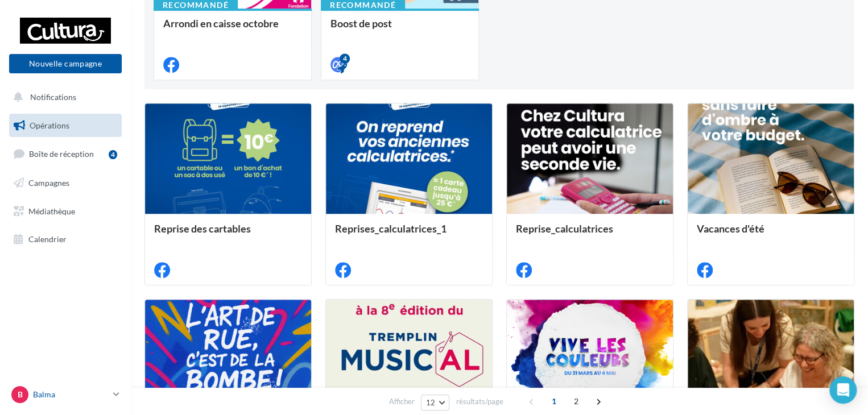 This screenshot has width=868, height=415. Describe the element at coordinates (233, 29) in the screenshot. I see `div: Arrondi en caisse octobre` at that location.